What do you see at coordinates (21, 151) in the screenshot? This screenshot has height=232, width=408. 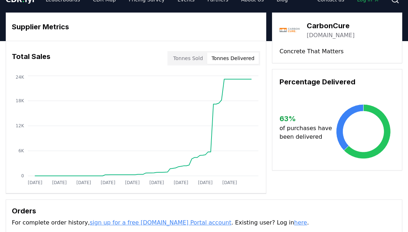 I see `tspan: 6K` at bounding box center [21, 151].